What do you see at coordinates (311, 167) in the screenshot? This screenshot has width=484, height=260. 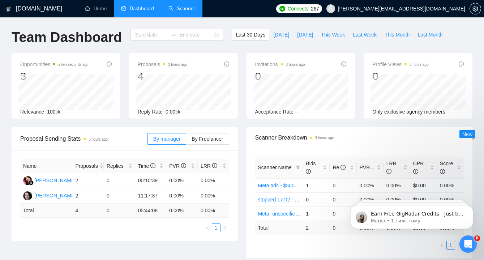 I see `span: Bids` at bounding box center [311, 167].